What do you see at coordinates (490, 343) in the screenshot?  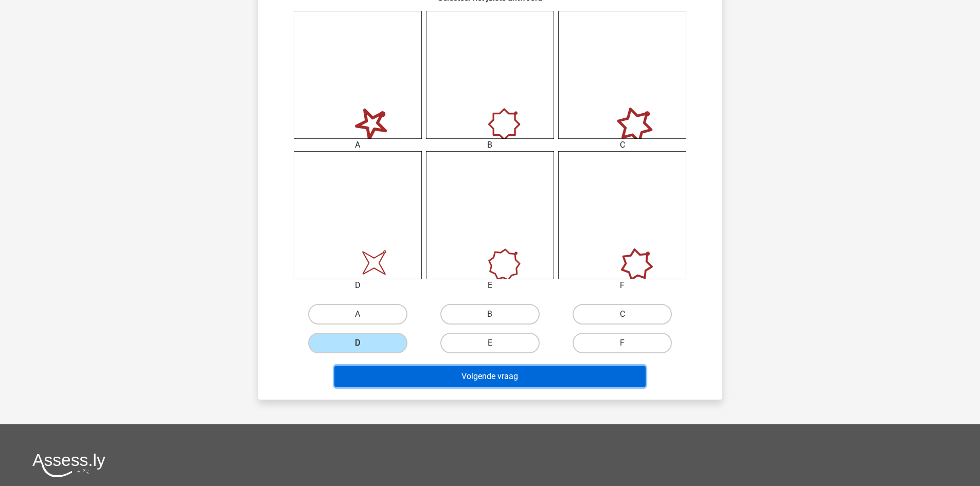 I see `label: E` at bounding box center [490, 343].